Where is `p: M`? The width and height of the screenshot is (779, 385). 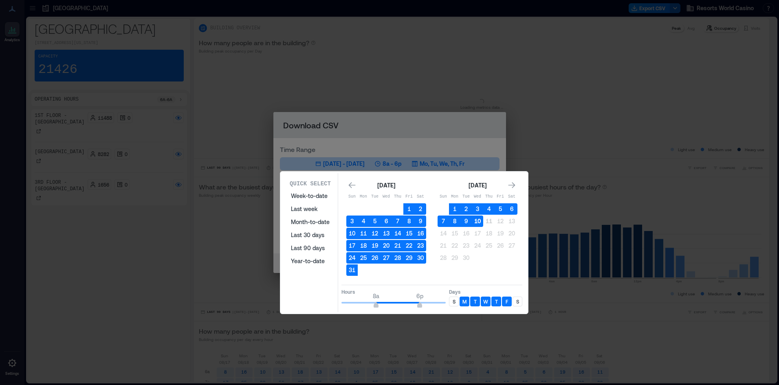
p: M is located at coordinates (465, 302).